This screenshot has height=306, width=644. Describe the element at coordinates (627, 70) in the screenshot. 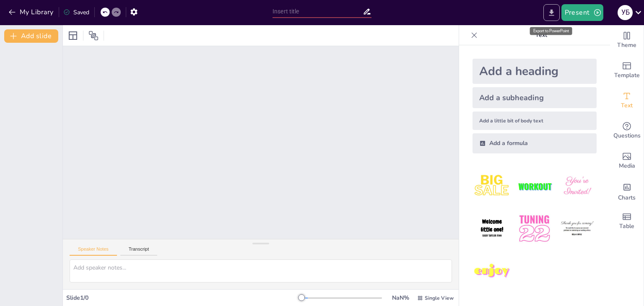

I see `div: Add ready made slides` at that location.